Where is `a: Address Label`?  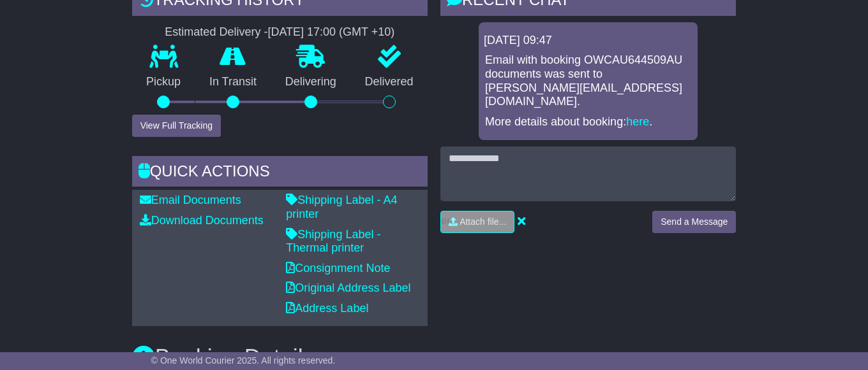 a: Address Label is located at coordinates (326, 309).